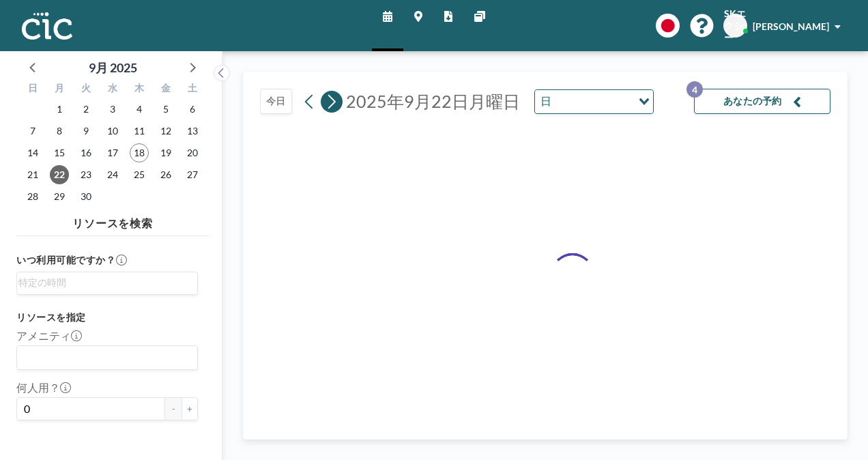 This screenshot has height=460, width=868. What do you see at coordinates (166, 109) in the screenshot?
I see `span: 2025年9月5日金曜日` at bounding box center [166, 109].